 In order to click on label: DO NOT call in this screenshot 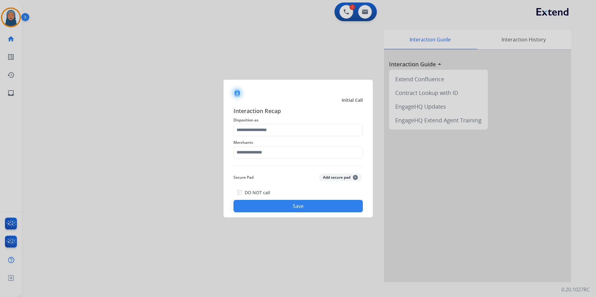, I will do `click(257, 193)`.